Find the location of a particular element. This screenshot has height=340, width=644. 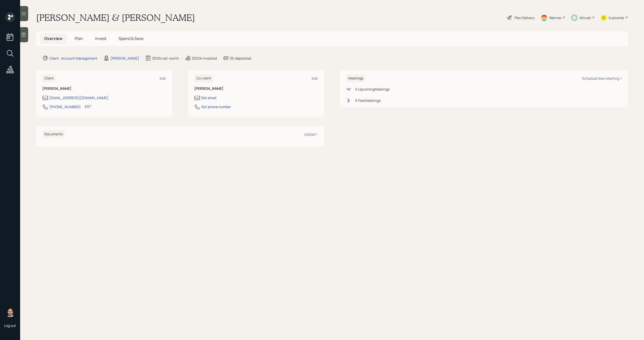

div: Warmer is located at coordinates (555, 18).